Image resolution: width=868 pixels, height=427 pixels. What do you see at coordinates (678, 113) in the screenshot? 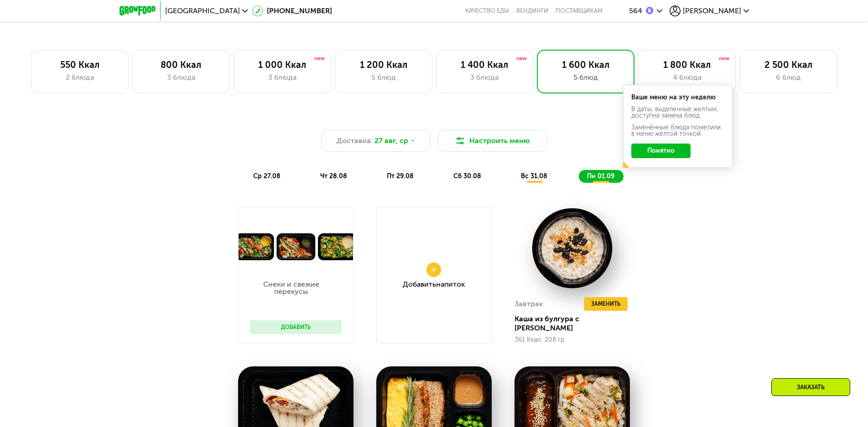
I see `div: В даты, выделенные желтым, доступна замена блюд.` at bounding box center [678, 113].